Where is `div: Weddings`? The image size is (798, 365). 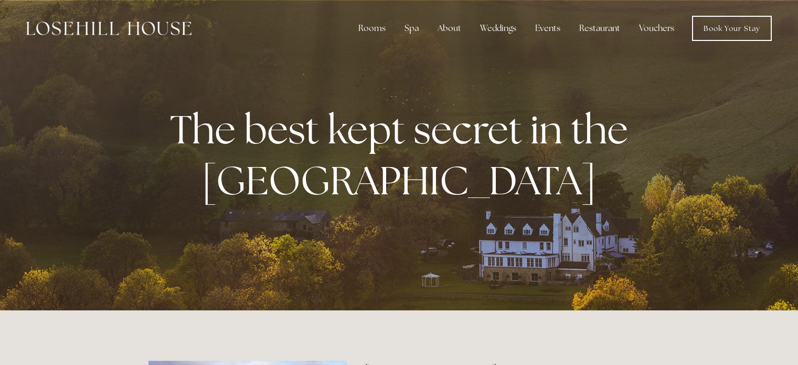 div: Weddings is located at coordinates (498, 28).